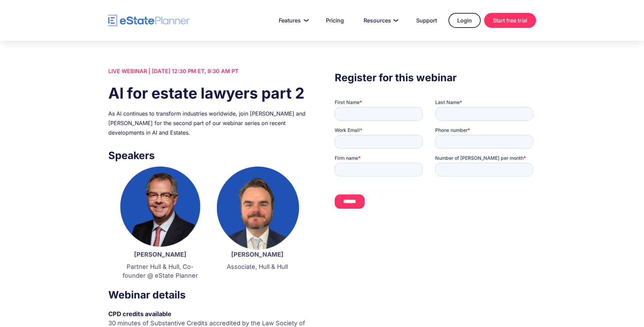  Describe the element at coordinates (112, 3) in the screenshot. I see `span: Last Name` at that location.